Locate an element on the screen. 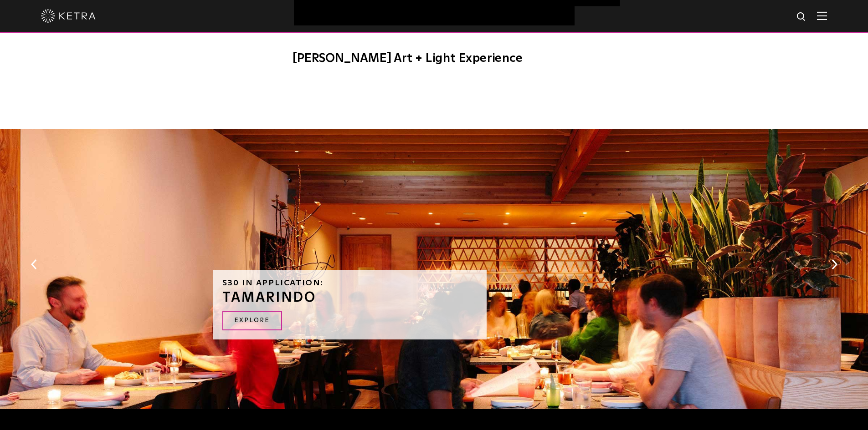  h3: TAMARINDO is located at coordinates (350, 298).